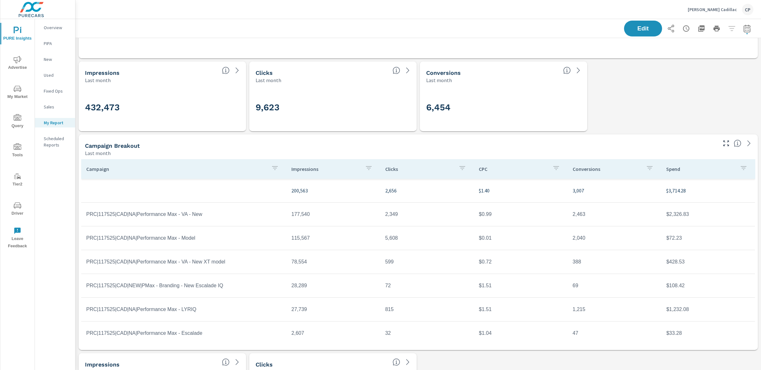 The height and width of the screenshot is (370, 761). Describe the element at coordinates (57, 91) in the screenshot. I see `p: Fixed Ops` at that location.